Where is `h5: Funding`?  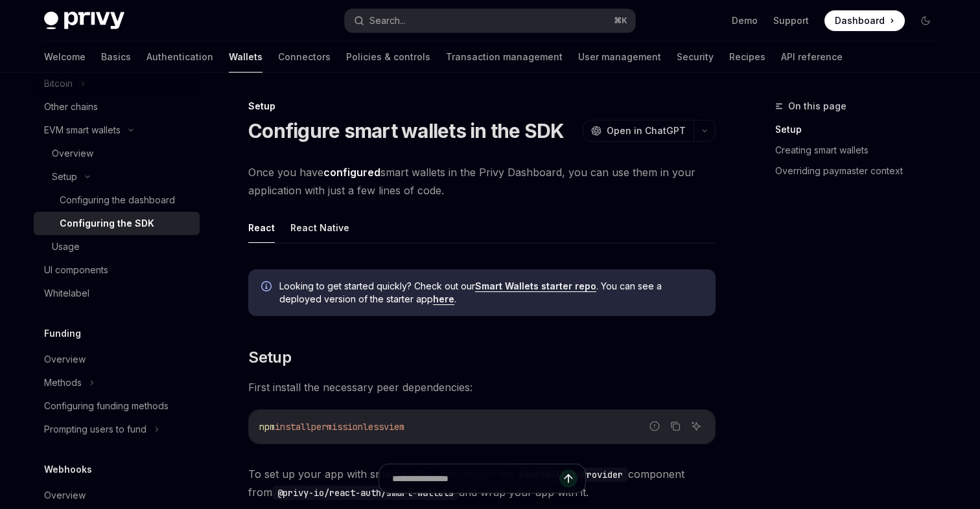 h5: Funding is located at coordinates (62, 333).